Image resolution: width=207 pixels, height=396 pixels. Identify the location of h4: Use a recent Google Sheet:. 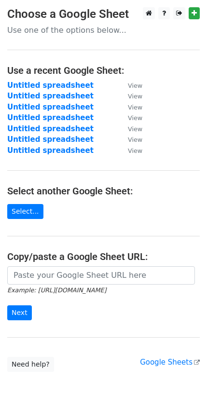
(103, 70).